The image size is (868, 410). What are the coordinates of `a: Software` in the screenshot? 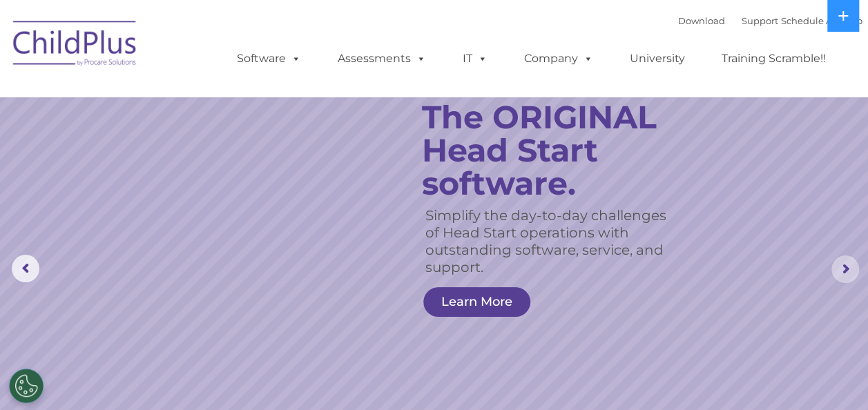 It's located at (269, 59).